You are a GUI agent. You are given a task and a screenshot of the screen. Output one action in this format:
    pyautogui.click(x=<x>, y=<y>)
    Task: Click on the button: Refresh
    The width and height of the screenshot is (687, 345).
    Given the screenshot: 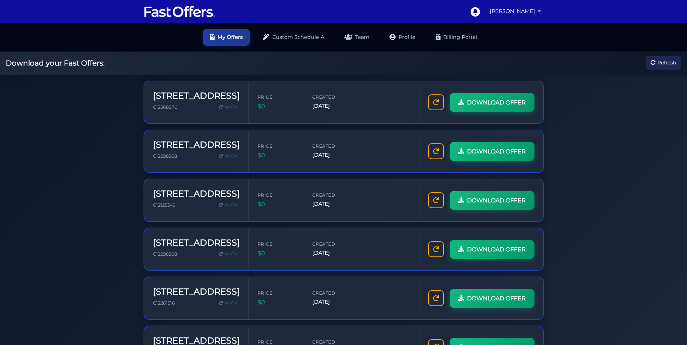 What is the action you would take?
    pyautogui.click(x=663, y=63)
    